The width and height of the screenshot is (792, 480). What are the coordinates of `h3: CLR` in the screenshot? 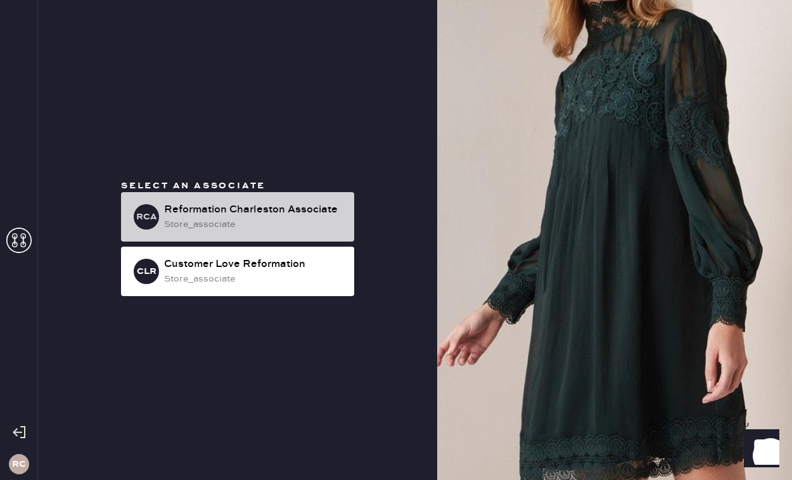 It's located at (146, 271).